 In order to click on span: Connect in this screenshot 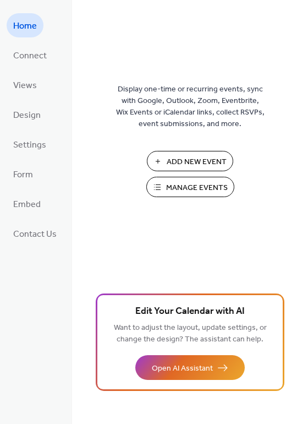, I will do `click(30, 56)`.